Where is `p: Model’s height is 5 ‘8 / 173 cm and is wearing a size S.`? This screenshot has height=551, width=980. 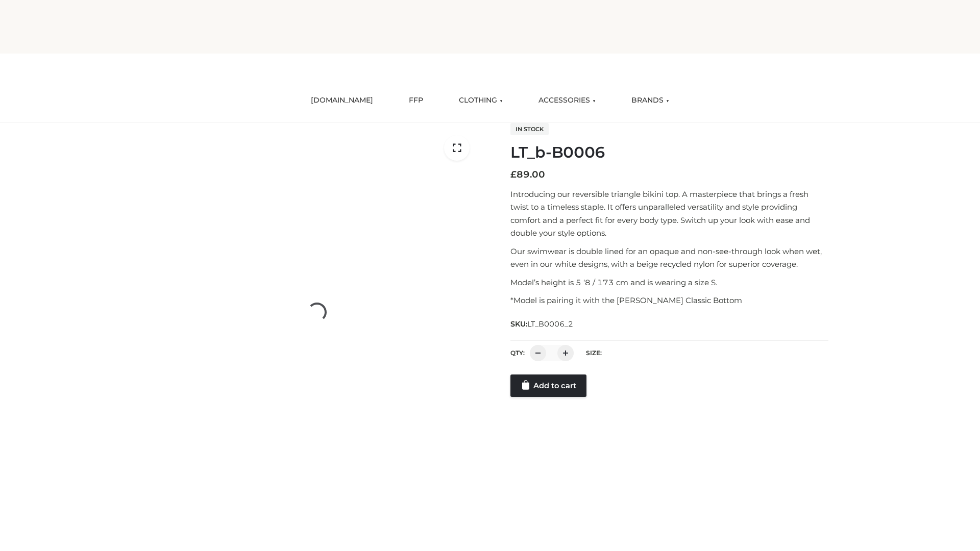
p: Model’s height is 5 ‘8 / 173 cm and is wearing a size S. is located at coordinates (669, 283).